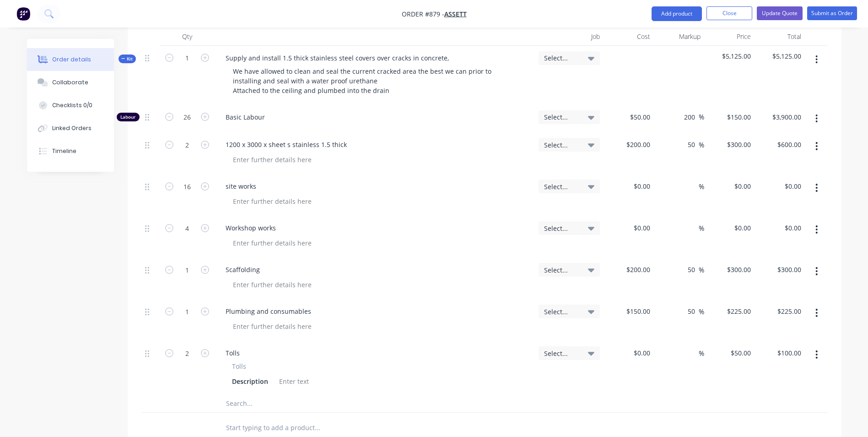 The image size is (868, 437). I want to click on div: Plumbing and consumables, so click(268, 311).